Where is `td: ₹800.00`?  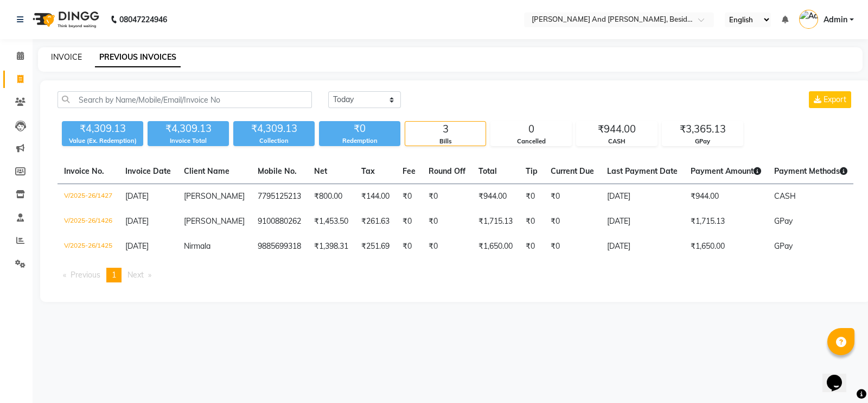
td: ₹800.00 is located at coordinates (331, 196).